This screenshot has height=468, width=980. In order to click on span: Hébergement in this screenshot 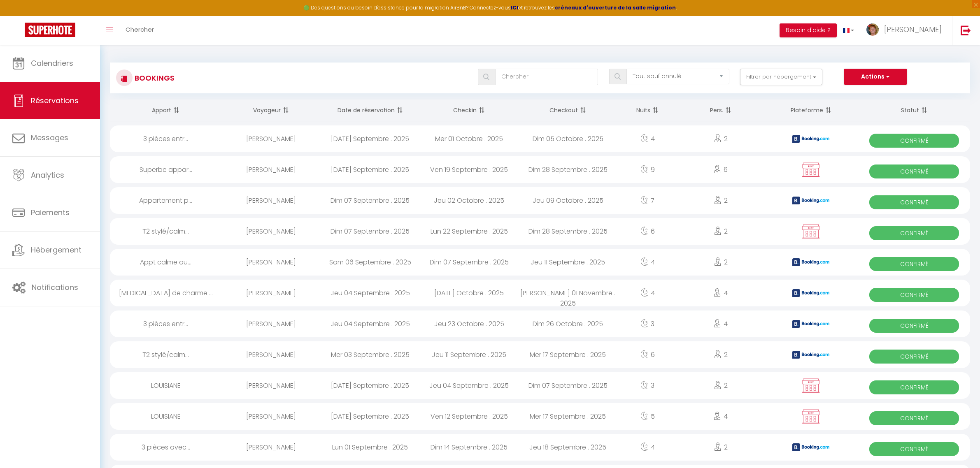, I will do `click(56, 250)`.